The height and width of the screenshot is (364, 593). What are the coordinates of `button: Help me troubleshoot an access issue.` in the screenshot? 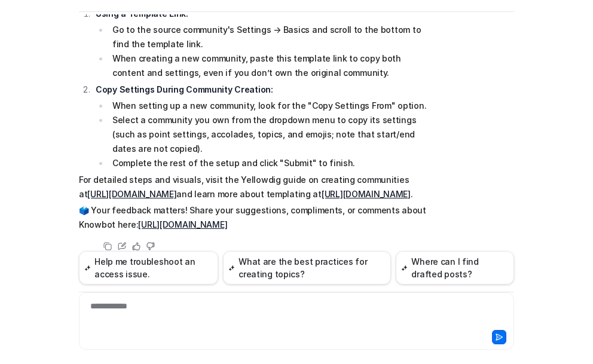 It's located at (148, 268).